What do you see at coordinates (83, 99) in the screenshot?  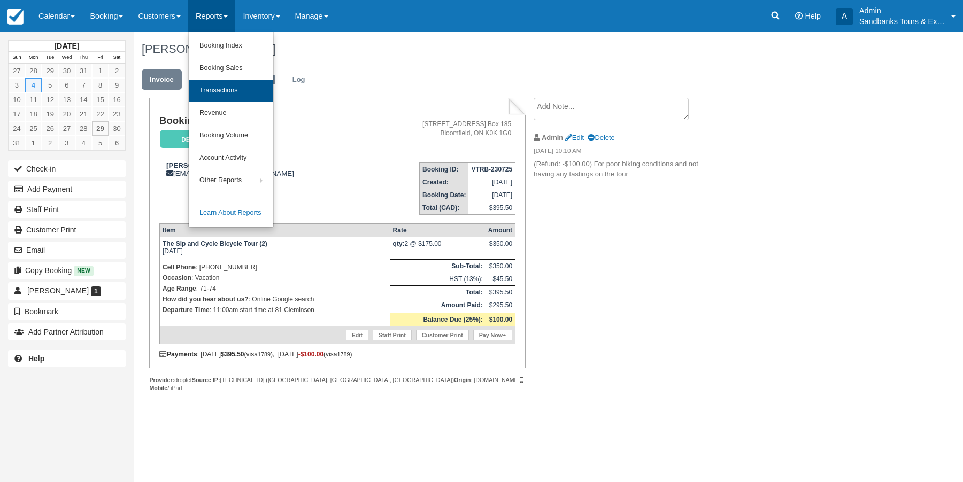 I see `a: 14` at bounding box center [83, 99].